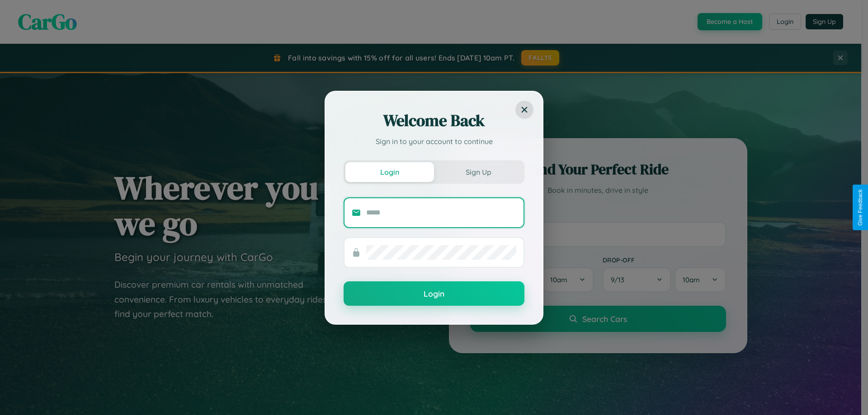 This screenshot has height=415, width=868. Describe the element at coordinates (861, 207) in the screenshot. I see `div: Give Feedback` at that location.